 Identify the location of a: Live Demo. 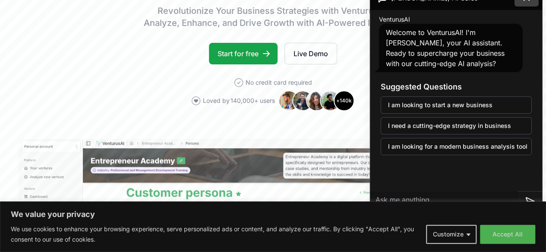
(311, 54).